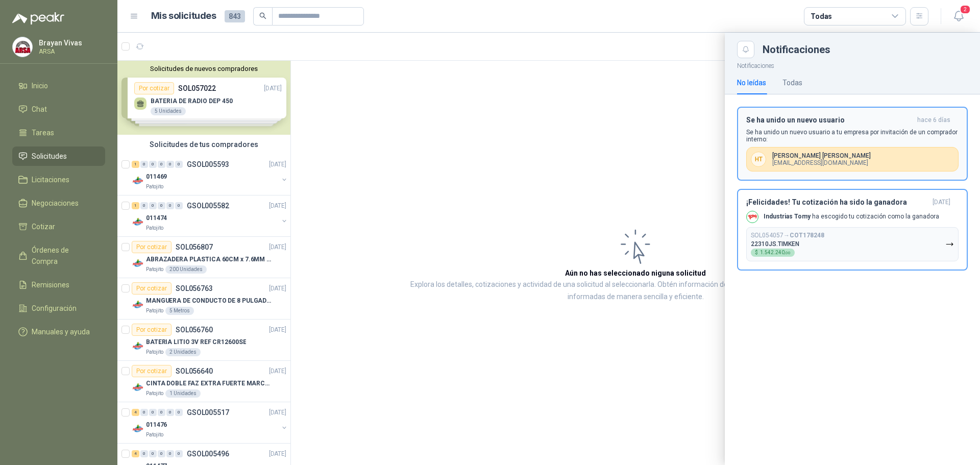  Describe the element at coordinates (59, 109) in the screenshot. I see `a: Chat` at that location.